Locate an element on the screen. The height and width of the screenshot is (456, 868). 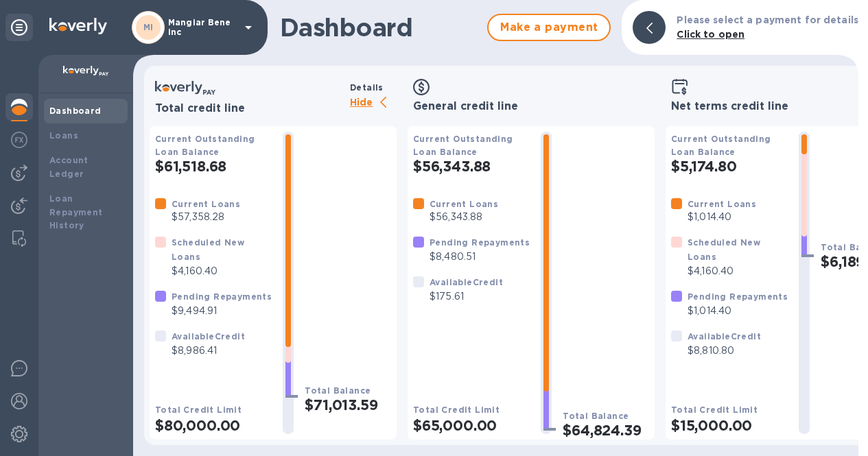
b: Please select a payment for details is located at coordinates (768, 20).